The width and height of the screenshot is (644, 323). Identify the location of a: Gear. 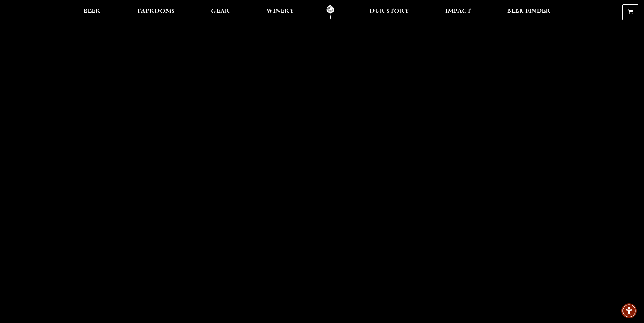
(220, 12).